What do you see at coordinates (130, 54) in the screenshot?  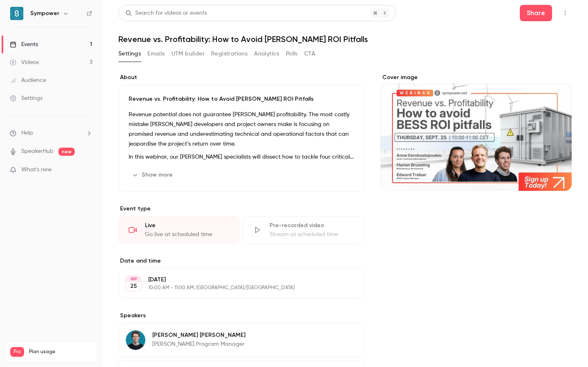 I see `button: Settings` at bounding box center [130, 54].